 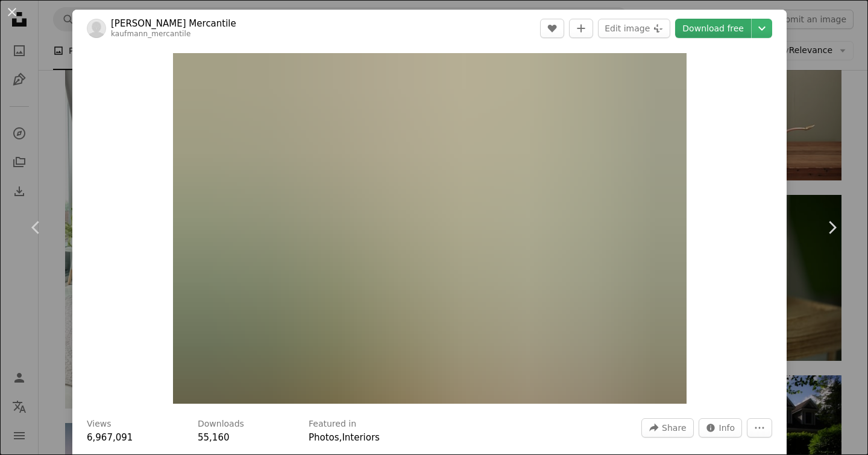 What do you see at coordinates (110, 437) in the screenshot?
I see `span: 6,967,091` at bounding box center [110, 437].